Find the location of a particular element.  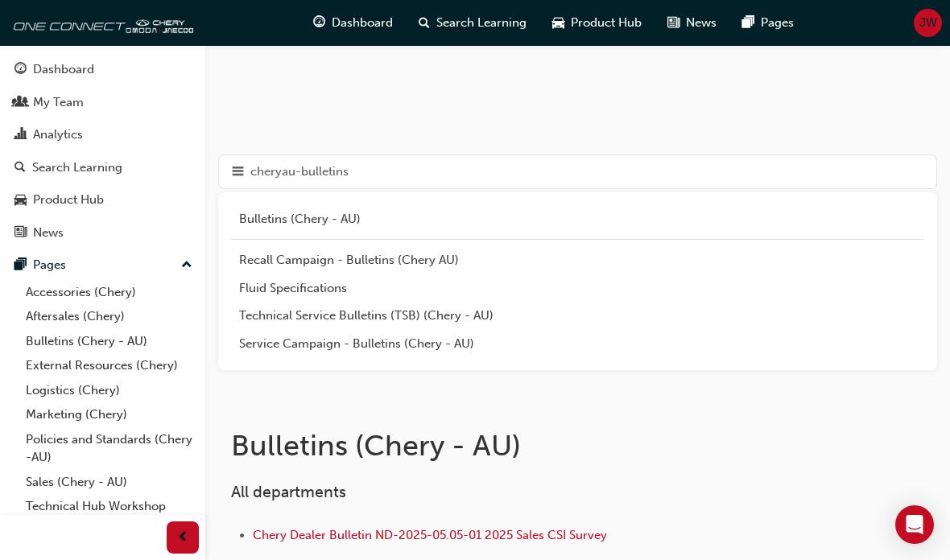

div: Analytics is located at coordinates (58, 135).